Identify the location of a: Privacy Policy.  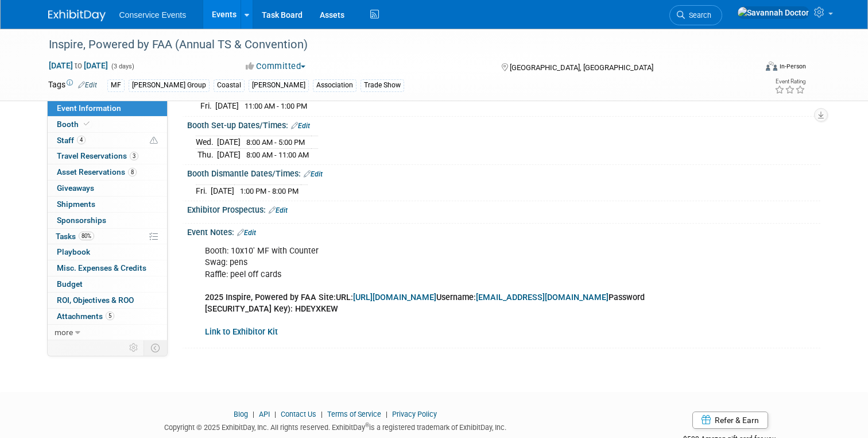
(414, 414).